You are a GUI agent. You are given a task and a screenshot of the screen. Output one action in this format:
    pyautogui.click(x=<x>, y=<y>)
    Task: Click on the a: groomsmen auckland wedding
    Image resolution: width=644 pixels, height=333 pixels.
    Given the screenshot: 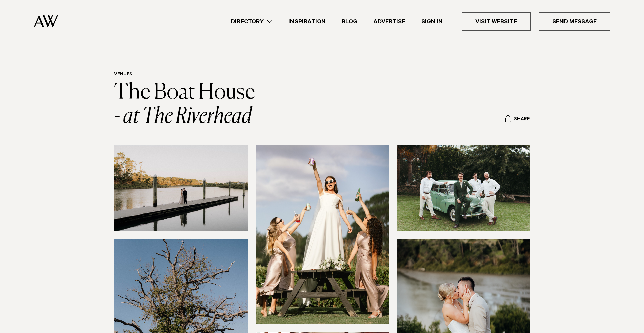 What is the action you would take?
    pyautogui.click(x=464, y=188)
    